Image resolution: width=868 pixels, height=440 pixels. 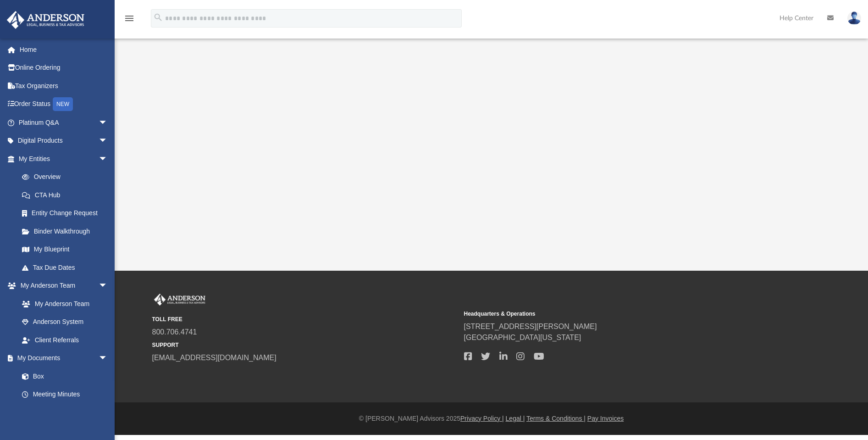 I want to click on a: Tax Due Dates, so click(x=67, y=267).